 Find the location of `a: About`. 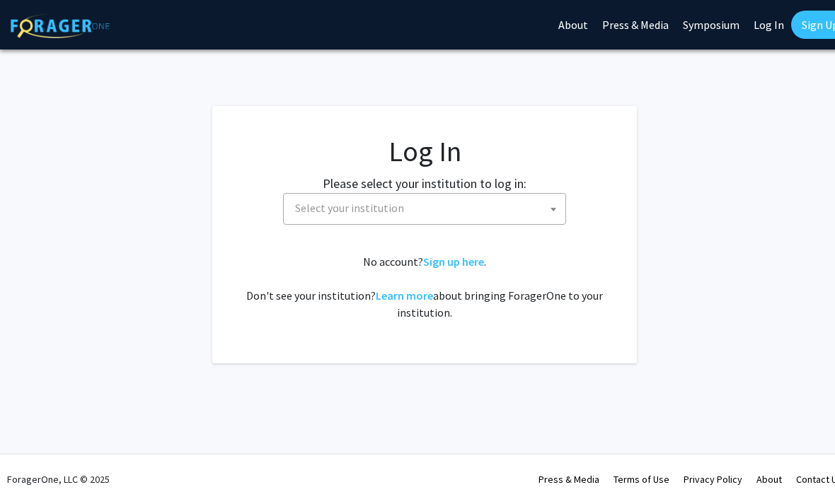

a: About is located at coordinates (769, 479).